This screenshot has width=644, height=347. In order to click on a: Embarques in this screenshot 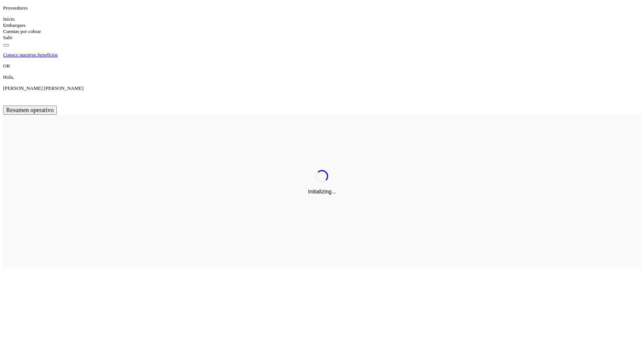, I will do `click(14, 25)`.